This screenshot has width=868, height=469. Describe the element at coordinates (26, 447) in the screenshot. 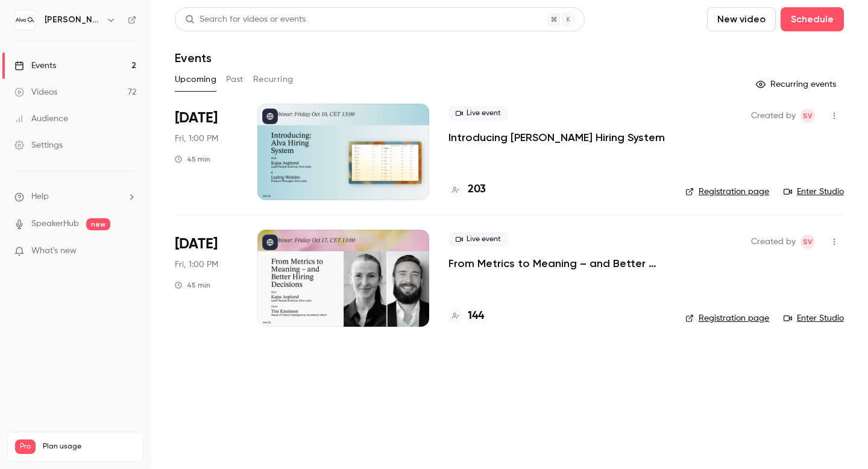

I see `span: Pro` at that location.